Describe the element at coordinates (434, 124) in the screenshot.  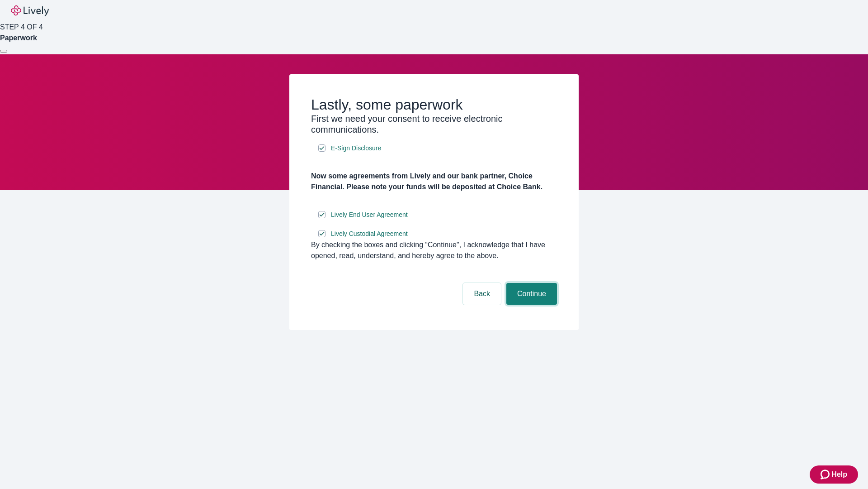
I see `h3: First we need your consent to receive electronic communications.` at that location.